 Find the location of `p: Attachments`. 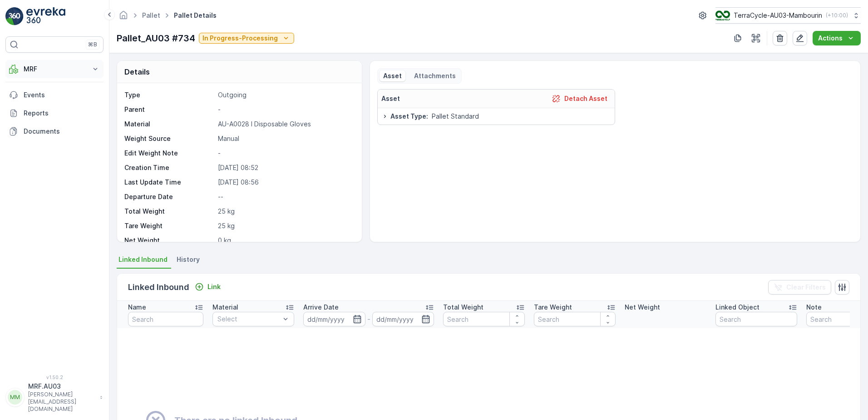

p: Attachments is located at coordinates (434, 76).